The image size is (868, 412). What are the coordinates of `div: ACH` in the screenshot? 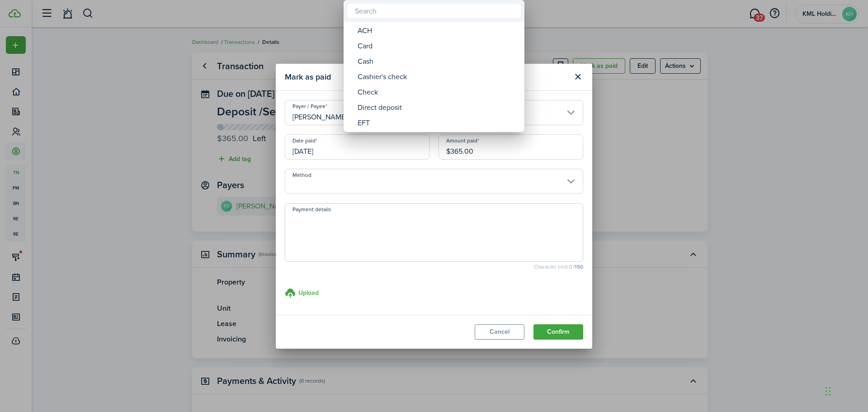 It's located at (438, 31).